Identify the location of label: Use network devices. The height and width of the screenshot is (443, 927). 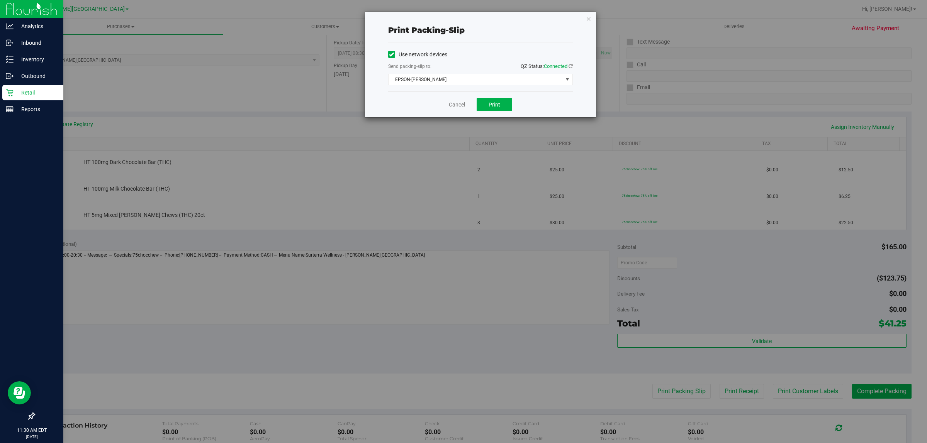
(418, 54).